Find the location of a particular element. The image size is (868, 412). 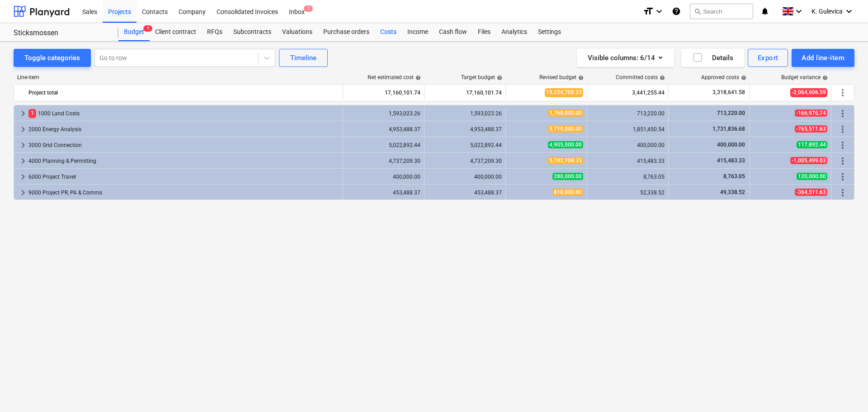

button: Search is located at coordinates (721, 11).